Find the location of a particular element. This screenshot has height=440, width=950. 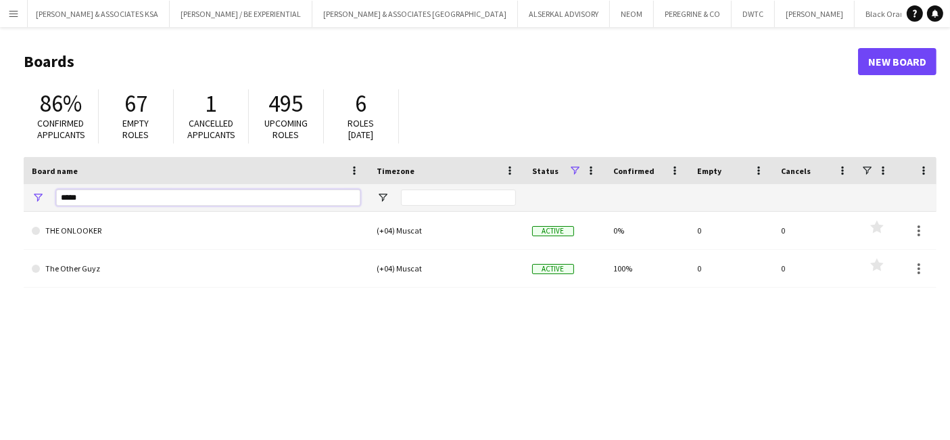

button: Black Orange is located at coordinates (889, 14).